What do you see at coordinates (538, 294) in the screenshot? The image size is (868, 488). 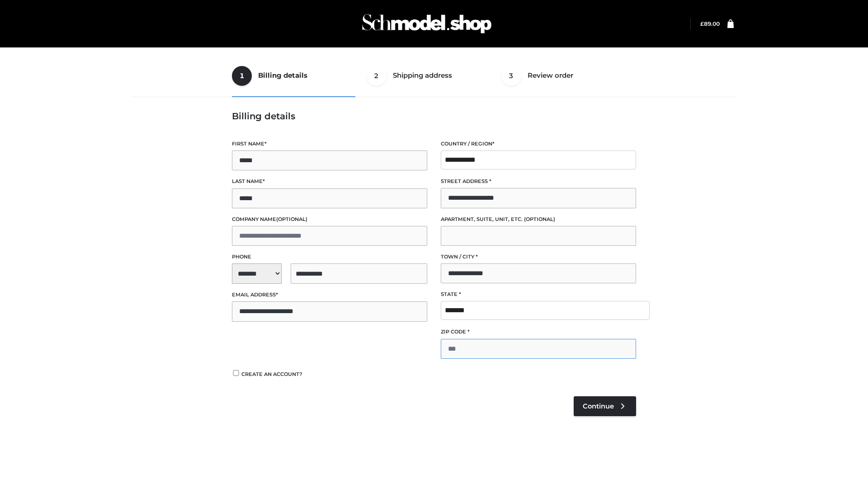 I see `label: State` at bounding box center [538, 294].